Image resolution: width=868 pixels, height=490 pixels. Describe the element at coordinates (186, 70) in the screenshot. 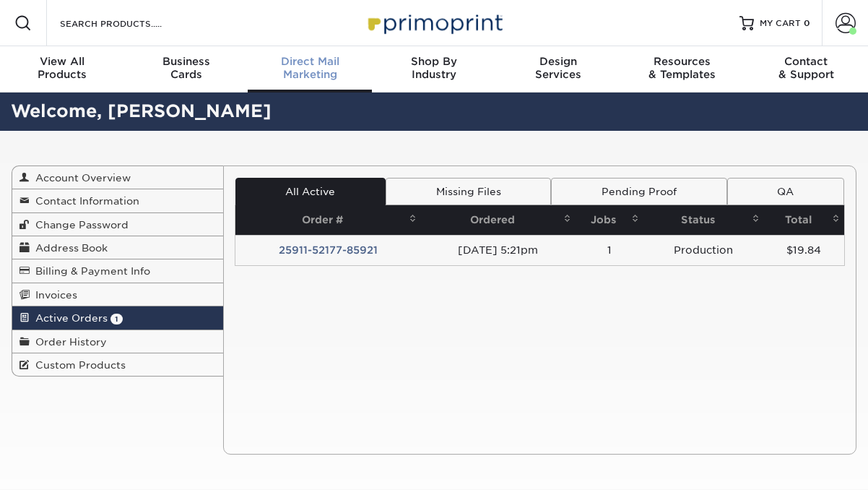

I see `a: BusinessCards` at that location.